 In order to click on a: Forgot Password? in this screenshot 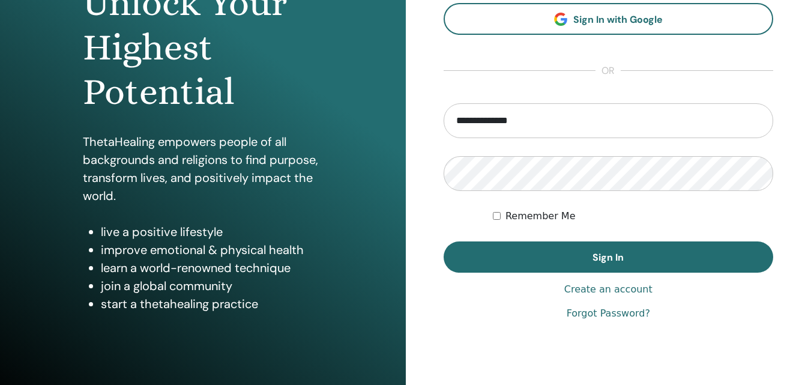, I will do `click(608, 313)`.